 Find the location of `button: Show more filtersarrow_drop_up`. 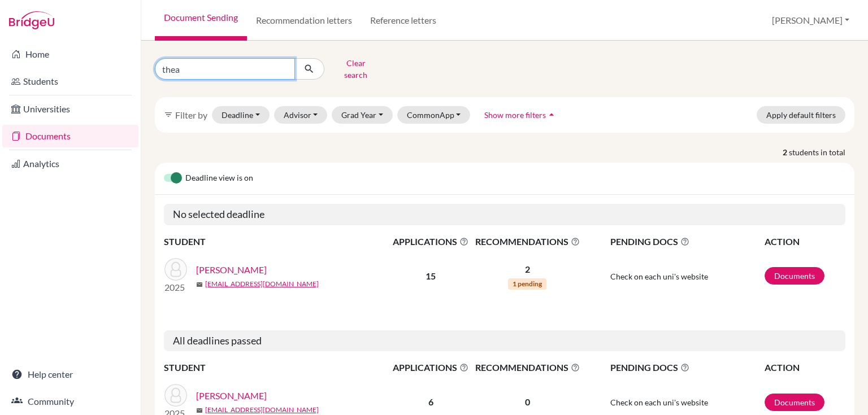

button: Show more filtersarrow_drop_up is located at coordinates (521, 114).